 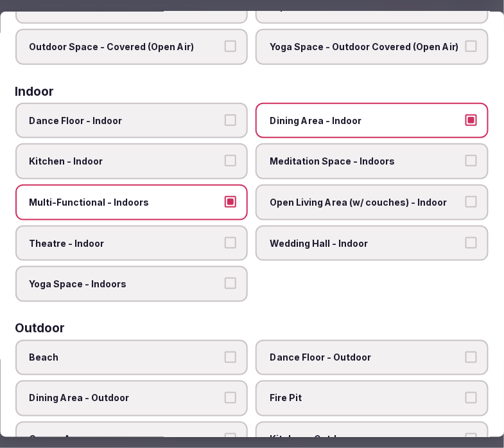 What do you see at coordinates (366, 121) in the screenshot?
I see `span: Dining Area - Indoor` at bounding box center [366, 121].